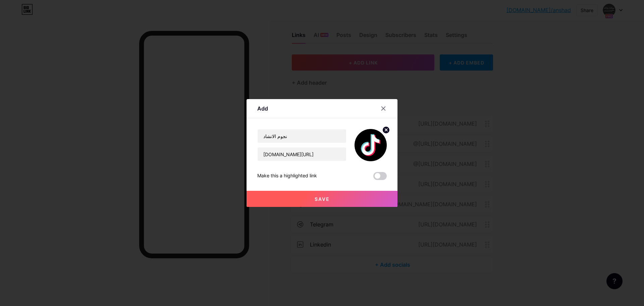  What do you see at coordinates (322, 199) in the screenshot?
I see `button: Save` at bounding box center [322, 199].